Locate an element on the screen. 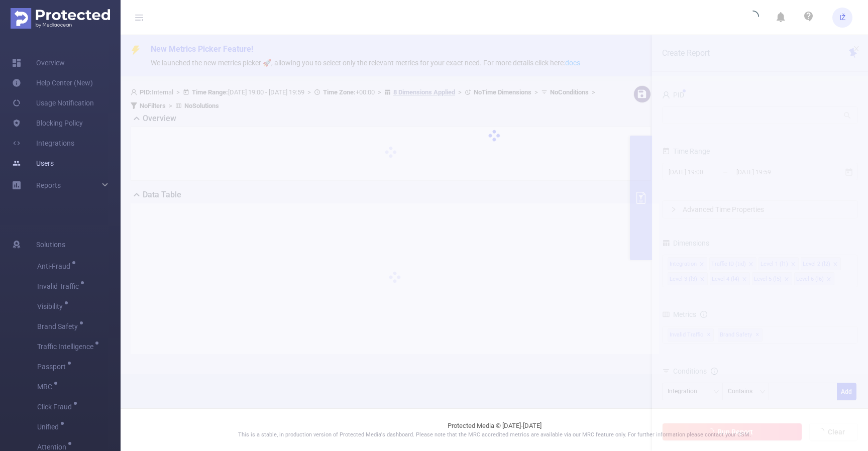 Image resolution: width=868 pixels, height=451 pixels. p: This is a stable, in production version of Protected Media's dashboard. Please note that the MRC ... is located at coordinates (494, 435).